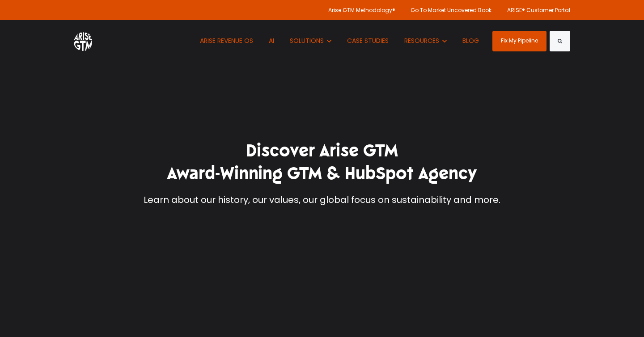 The height and width of the screenshot is (337, 644). What do you see at coordinates (83, 41) in the screenshot?
I see `img: ARISE GTM logo (1) white` at bounding box center [83, 41].